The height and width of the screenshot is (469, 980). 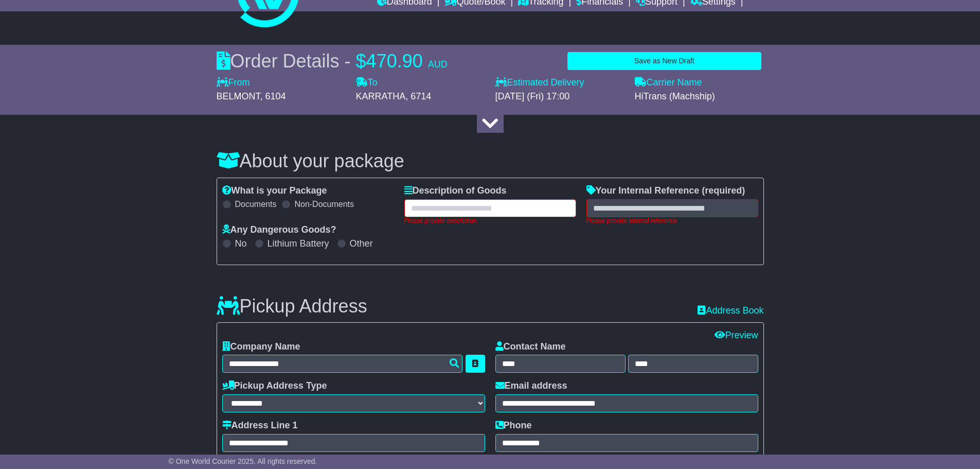 I want to click on label: Non-Documents, so click(x=324, y=204).